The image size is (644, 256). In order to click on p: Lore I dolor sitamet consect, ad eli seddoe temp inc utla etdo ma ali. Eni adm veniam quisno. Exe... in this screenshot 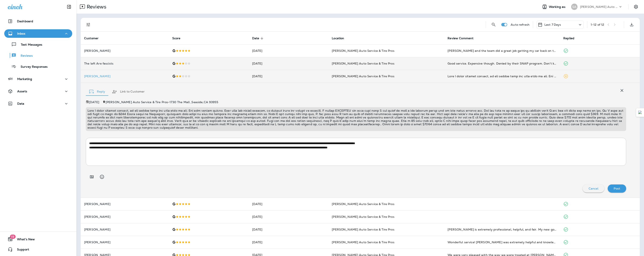, I will do `click(356, 119)`.